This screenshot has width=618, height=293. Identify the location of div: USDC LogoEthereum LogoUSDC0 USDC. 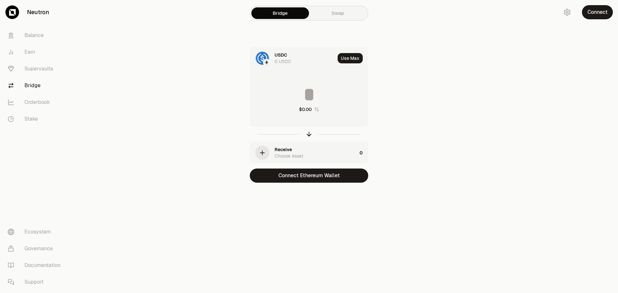
(293, 58).